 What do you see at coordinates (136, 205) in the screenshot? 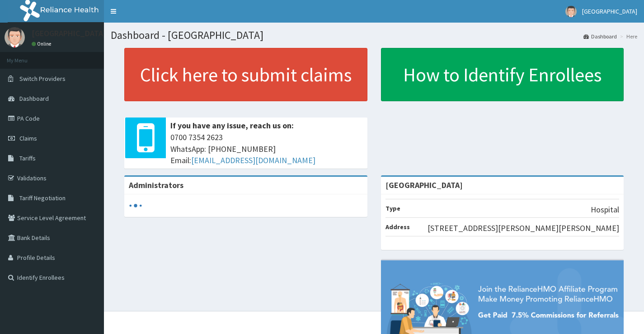
I see `svg: audio-loading` at bounding box center [136, 205].